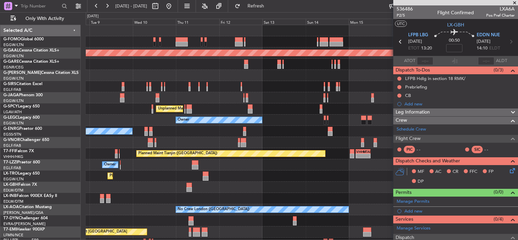  Describe the element at coordinates (404, 219) in the screenshot. I see `span: Services` at that location.